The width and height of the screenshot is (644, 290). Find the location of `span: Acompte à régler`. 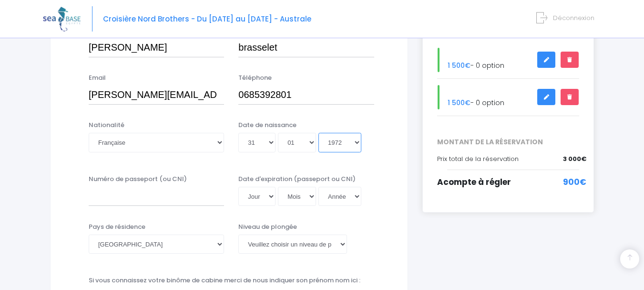

span: Acompte à régler is located at coordinates (474, 182).